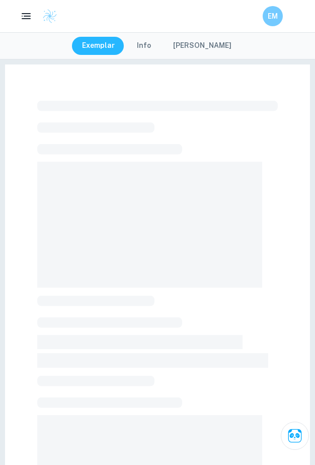  What do you see at coordinates (273, 16) in the screenshot?
I see `button: EM` at bounding box center [273, 16].